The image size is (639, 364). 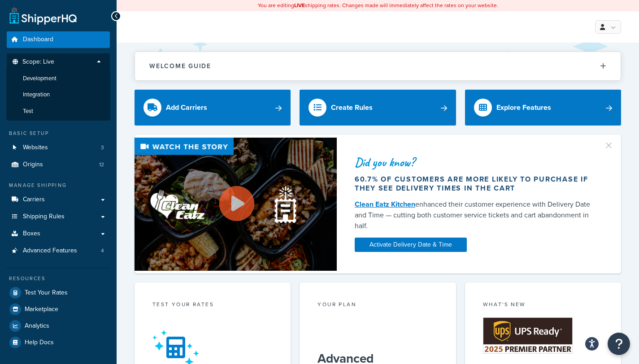 What do you see at coordinates (39, 78) in the screenshot?
I see `span: Development` at bounding box center [39, 78].